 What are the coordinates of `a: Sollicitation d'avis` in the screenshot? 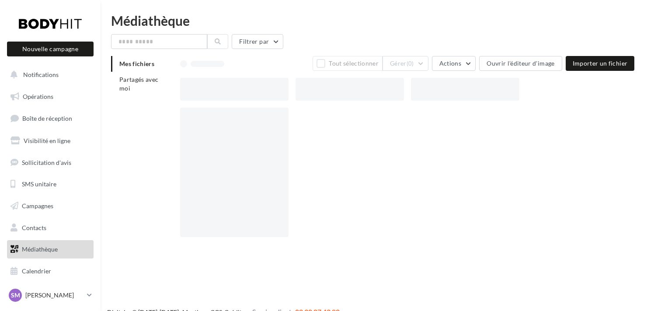 It's located at (50, 163).